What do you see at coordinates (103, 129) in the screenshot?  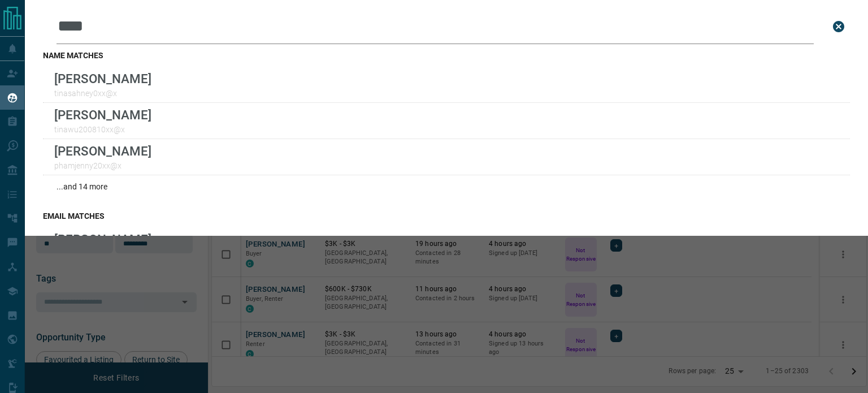 I see `p: tinawu200810xx@x` at bounding box center [103, 129].